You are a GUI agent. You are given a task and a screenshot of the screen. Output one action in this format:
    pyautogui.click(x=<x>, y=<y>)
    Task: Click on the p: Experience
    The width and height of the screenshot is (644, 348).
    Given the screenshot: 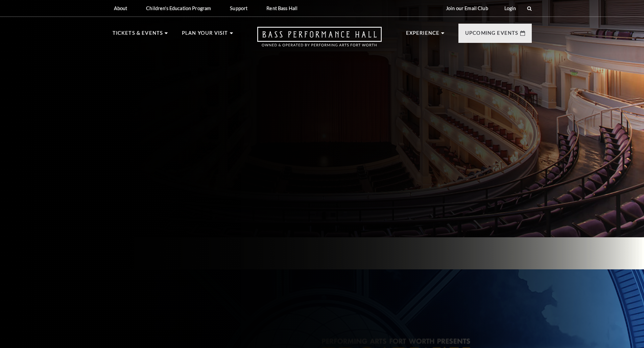 What is the action you would take?
    pyautogui.click(x=423, y=35)
    